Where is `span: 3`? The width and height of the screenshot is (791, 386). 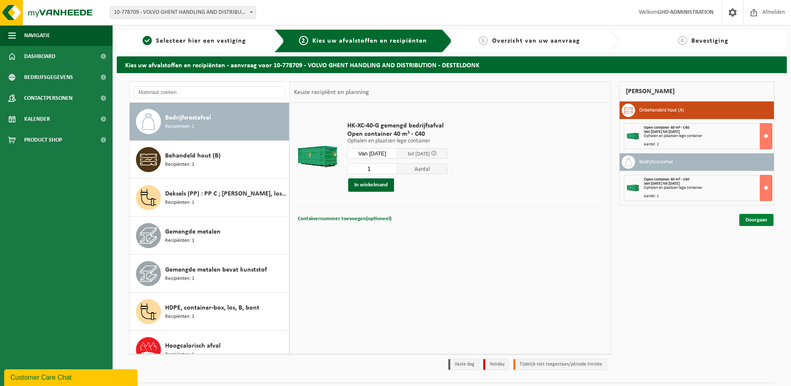 span: 3 is located at coordinates (484, 40).